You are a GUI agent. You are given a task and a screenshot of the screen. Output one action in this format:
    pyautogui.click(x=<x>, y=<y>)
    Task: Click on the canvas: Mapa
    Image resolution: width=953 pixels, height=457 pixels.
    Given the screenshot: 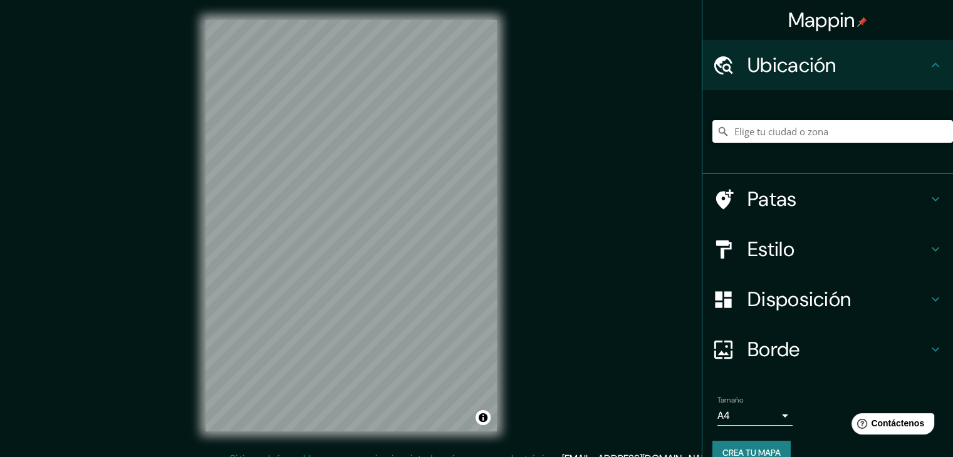 What is the action you would take?
    pyautogui.click(x=351, y=226)
    